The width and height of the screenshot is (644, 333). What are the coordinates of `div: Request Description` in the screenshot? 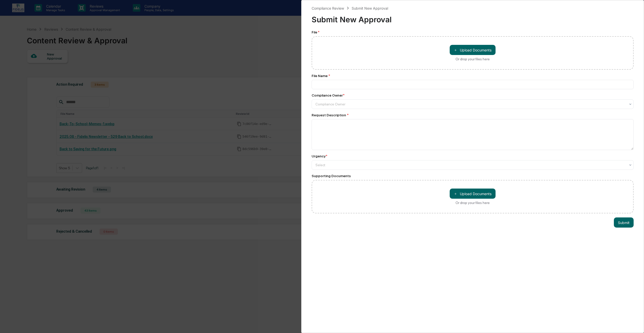 It's located at (472, 115).